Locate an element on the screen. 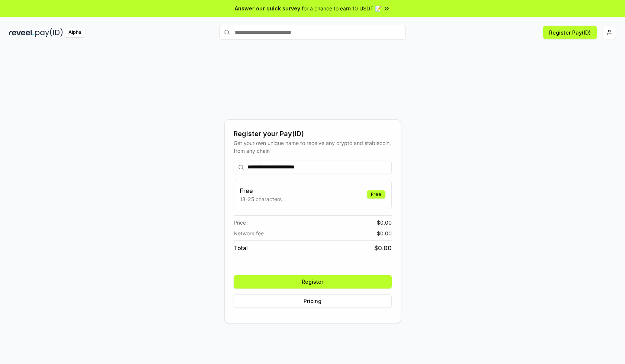 The height and width of the screenshot is (364, 625). img: pay_id is located at coordinates (49, 32).